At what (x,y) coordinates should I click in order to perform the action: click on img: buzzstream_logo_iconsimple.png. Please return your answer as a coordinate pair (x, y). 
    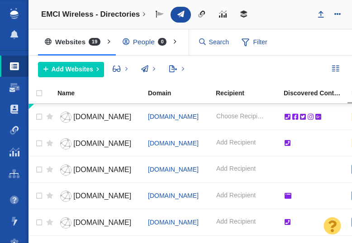
    Looking at the image, I should click on (14, 14).